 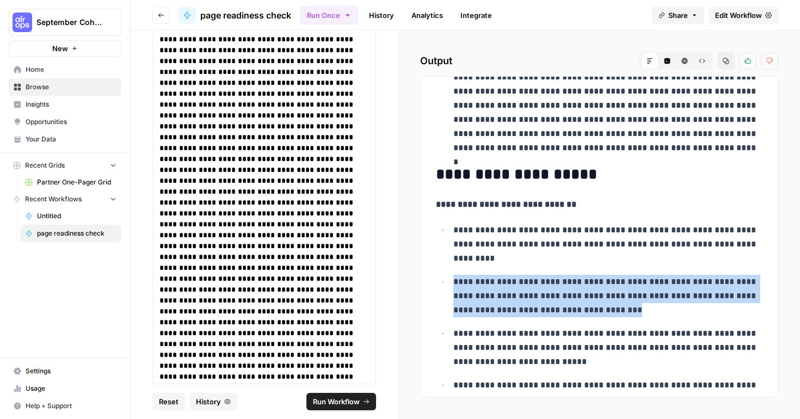 I want to click on img: September Cohort Logo, so click(x=22, y=22).